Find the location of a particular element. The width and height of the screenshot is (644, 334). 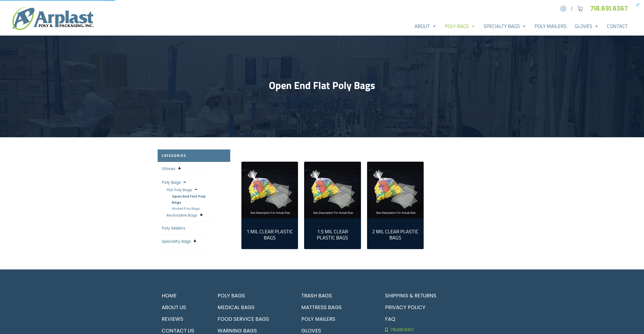

a: Home is located at coordinates (182, 296).